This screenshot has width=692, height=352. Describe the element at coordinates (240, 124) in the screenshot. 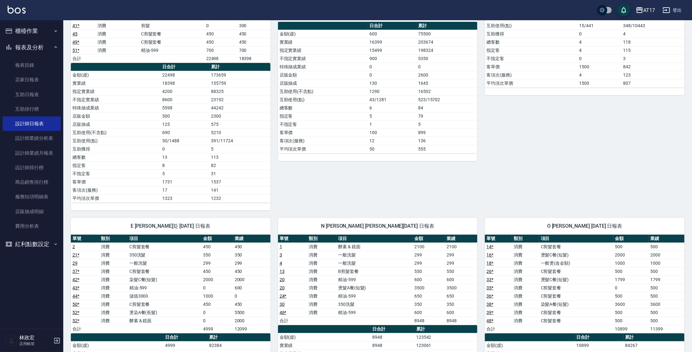

I see `td: 575` at that location.